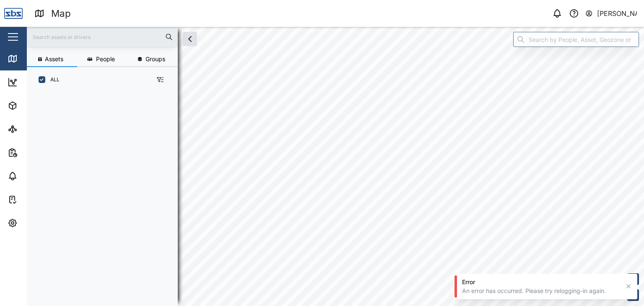 The height and width of the screenshot is (306, 644). Describe the element at coordinates (53, 80) in the screenshot. I see `label: ALL` at that location.